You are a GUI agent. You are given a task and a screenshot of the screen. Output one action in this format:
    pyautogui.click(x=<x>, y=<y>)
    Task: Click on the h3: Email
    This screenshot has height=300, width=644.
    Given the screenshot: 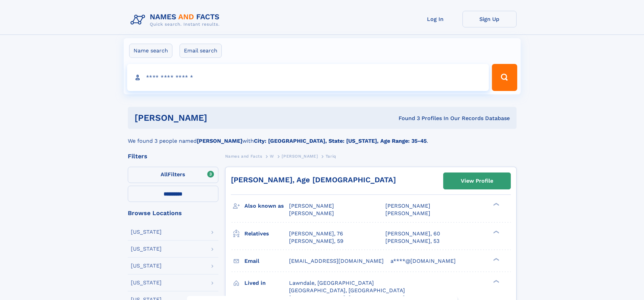 What is the action you would take?
    pyautogui.click(x=267, y=261)
    